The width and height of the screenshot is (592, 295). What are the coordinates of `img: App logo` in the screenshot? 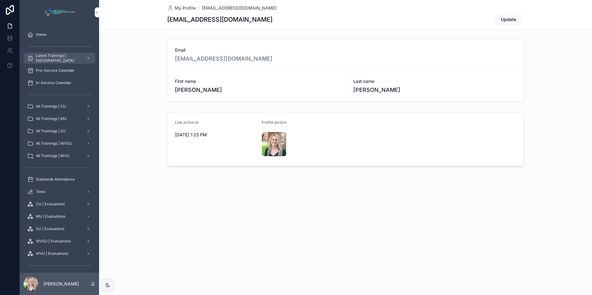 It's located at (59, 12).